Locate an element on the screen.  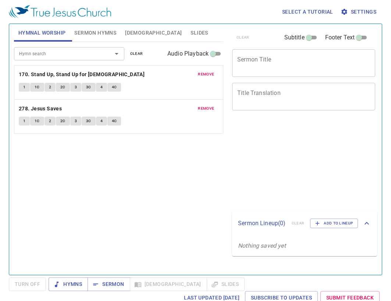
button: Sermon is located at coordinates (109, 284).